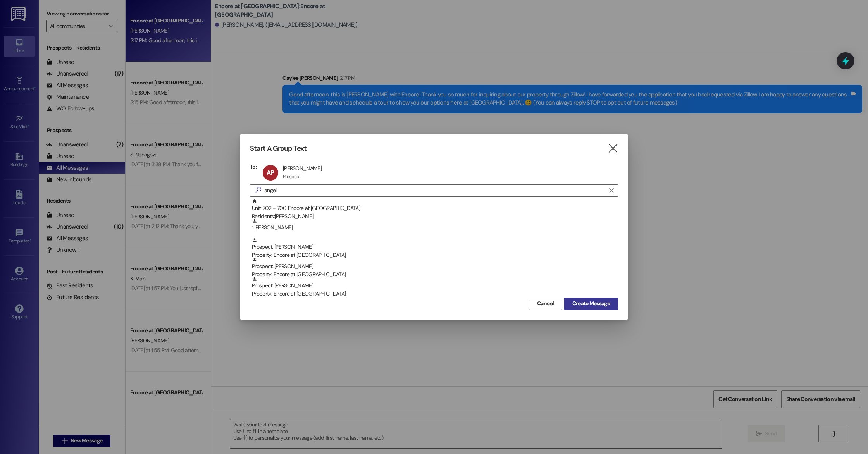  Describe the element at coordinates (278, 149) in the screenshot. I see `h3: Start A Group Text` at that location.